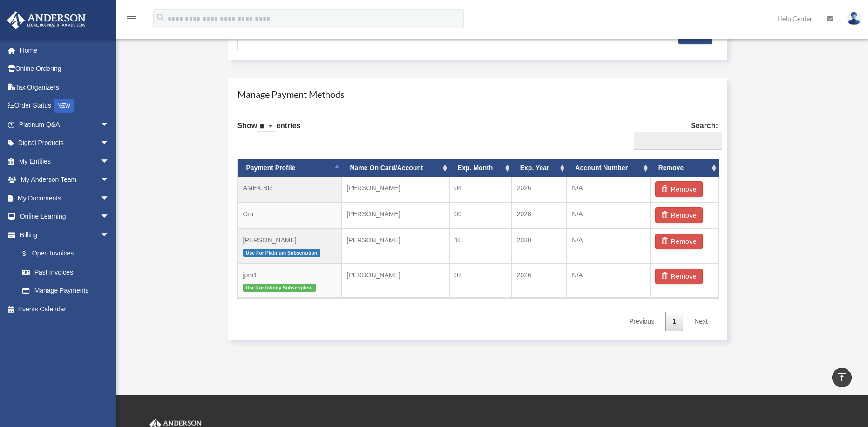  What do you see at coordinates (65, 235) in the screenshot?
I see `a: Billingarrow_drop_down` at bounding box center [65, 235].